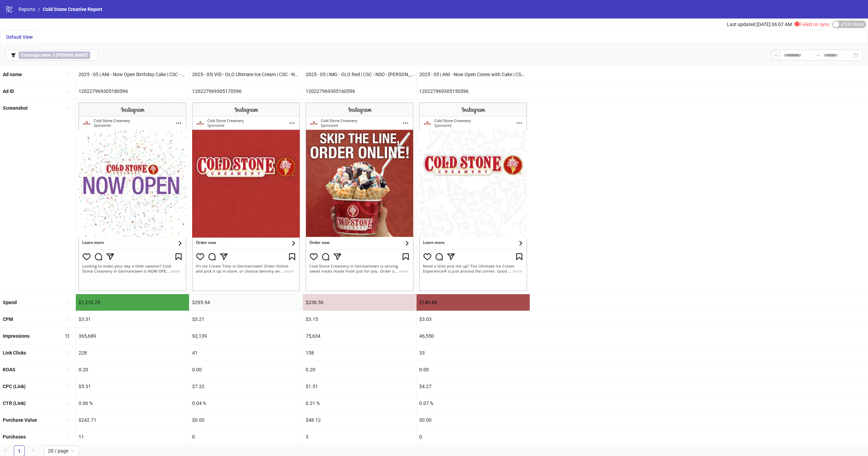 This screenshot has width=868, height=456. I want to click on div: 120227969305180596, so click(132, 91).